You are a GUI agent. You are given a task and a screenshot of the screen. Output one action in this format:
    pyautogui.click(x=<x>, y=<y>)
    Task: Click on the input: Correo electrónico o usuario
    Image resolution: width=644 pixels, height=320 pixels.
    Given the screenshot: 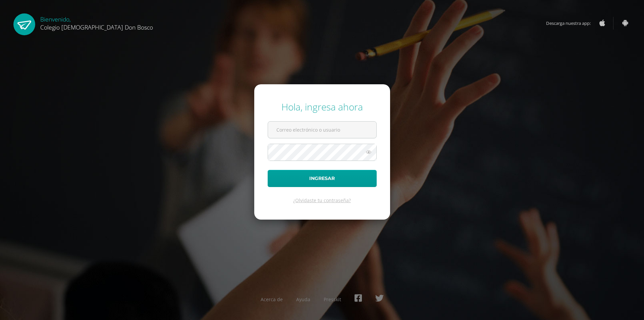 What is the action you would take?
    pyautogui.click(x=322, y=130)
    